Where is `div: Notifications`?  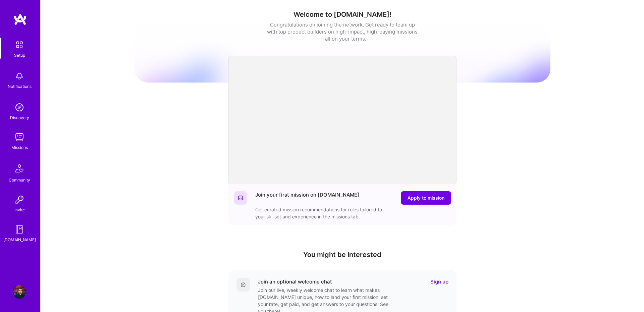 div: Notifications is located at coordinates (19, 86).